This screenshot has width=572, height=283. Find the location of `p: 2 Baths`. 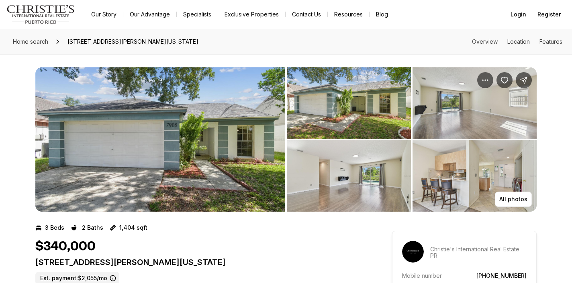

p: 2 Baths is located at coordinates (92, 228).